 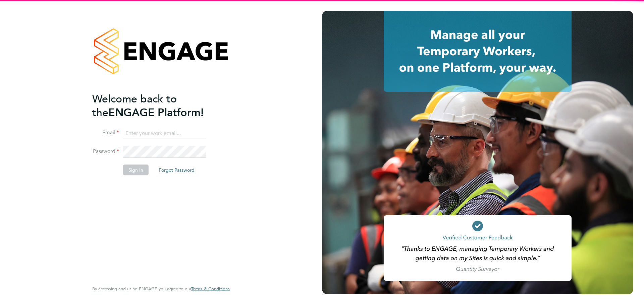 I want to click on button: Forgot Password, so click(x=177, y=170).